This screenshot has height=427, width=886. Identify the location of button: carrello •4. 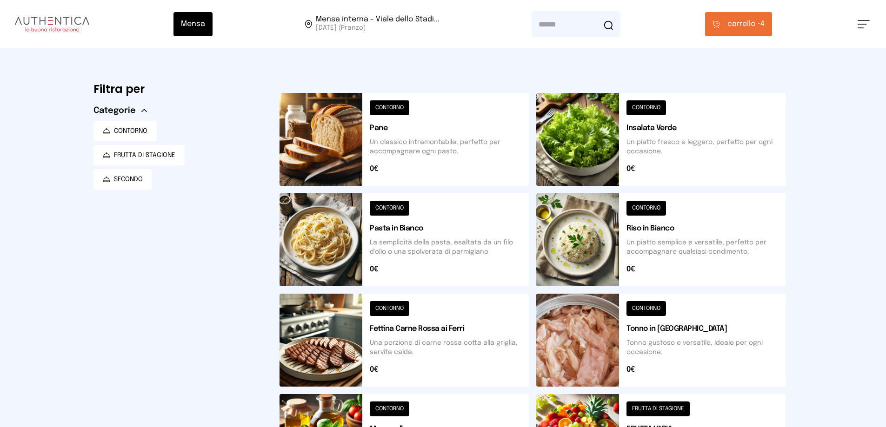
(739, 24).